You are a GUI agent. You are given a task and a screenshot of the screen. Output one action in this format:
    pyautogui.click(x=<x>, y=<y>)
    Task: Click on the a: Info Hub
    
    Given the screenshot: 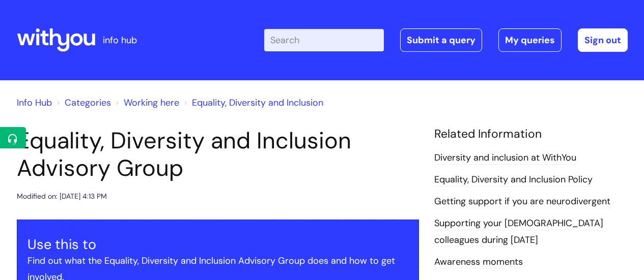 What is the action you would take?
    pyautogui.click(x=34, y=102)
    